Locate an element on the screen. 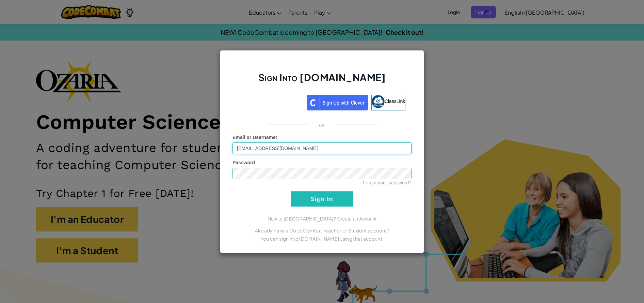  span: Password is located at coordinates (243, 162).